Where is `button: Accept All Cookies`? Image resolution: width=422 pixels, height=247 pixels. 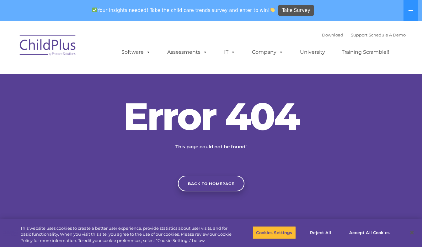 button: Accept All Cookies is located at coordinates (369, 232).